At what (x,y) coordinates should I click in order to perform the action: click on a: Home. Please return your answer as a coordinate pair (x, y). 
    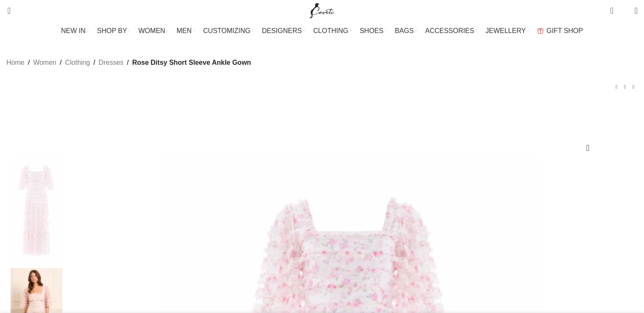
    Looking at the image, I should click on (15, 63).